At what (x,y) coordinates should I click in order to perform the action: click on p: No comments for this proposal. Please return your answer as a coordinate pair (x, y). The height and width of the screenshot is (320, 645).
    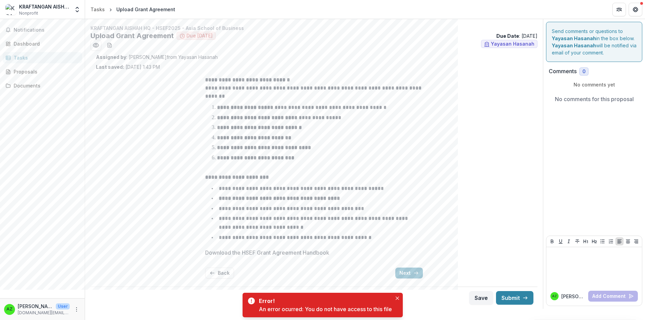
    Looking at the image, I should click on (595, 99).